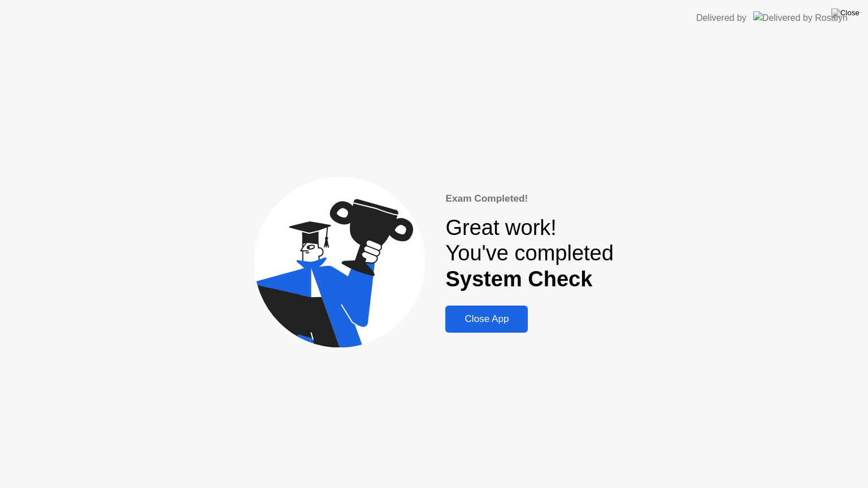  I want to click on b: System Check, so click(519, 279).